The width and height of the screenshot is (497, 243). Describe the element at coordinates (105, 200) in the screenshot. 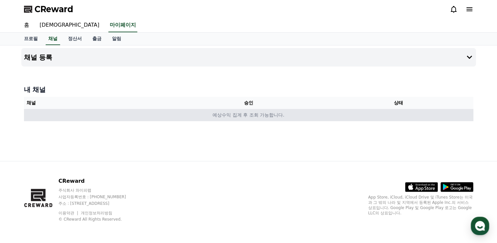

I see `span: 설정` at that location.